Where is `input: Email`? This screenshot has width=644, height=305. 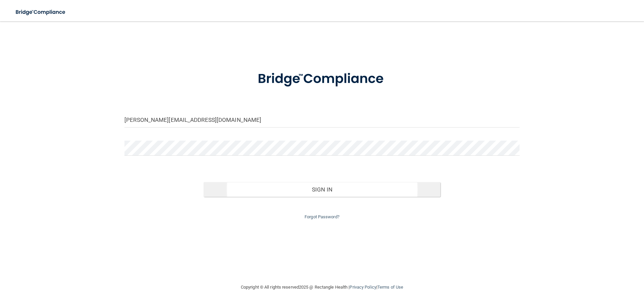 input: Email is located at coordinates (322, 120).